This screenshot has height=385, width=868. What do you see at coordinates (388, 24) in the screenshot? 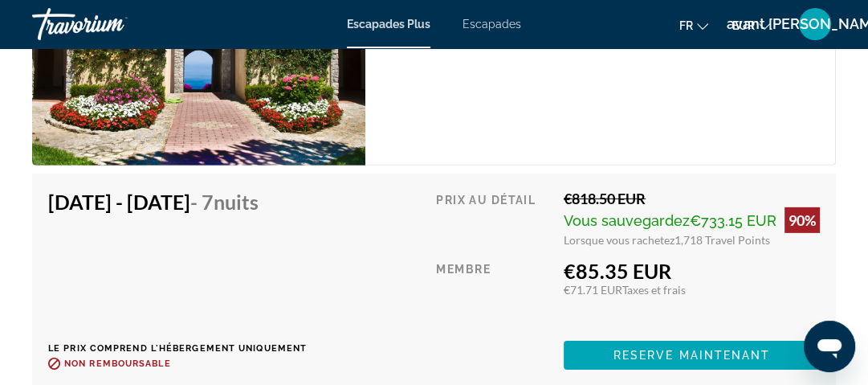
I see `a: Escapades Plus` at bounding box center [388, 24].